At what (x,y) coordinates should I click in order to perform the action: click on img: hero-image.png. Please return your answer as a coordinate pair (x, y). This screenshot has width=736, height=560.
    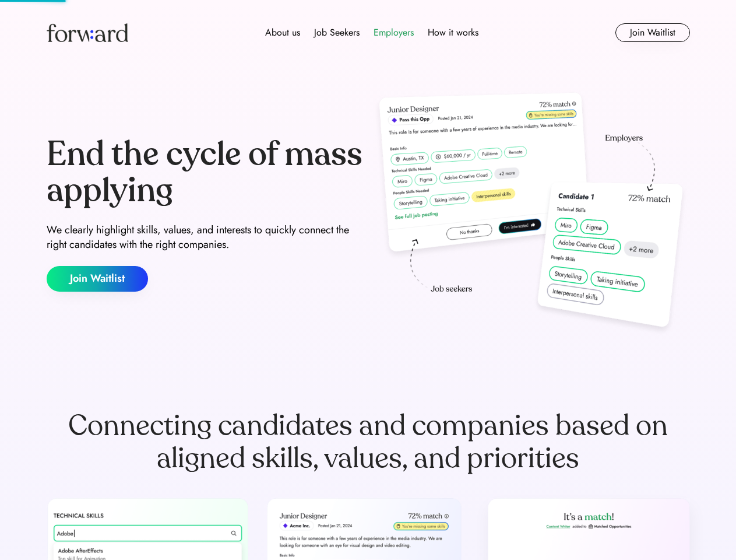
    Looking at the image, I should click on (531, 214).